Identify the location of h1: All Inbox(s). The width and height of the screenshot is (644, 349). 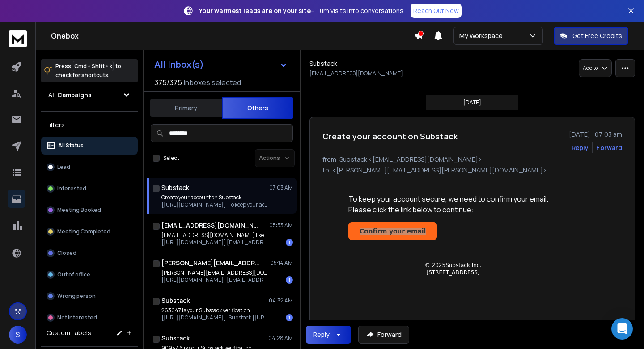
(179, 64).